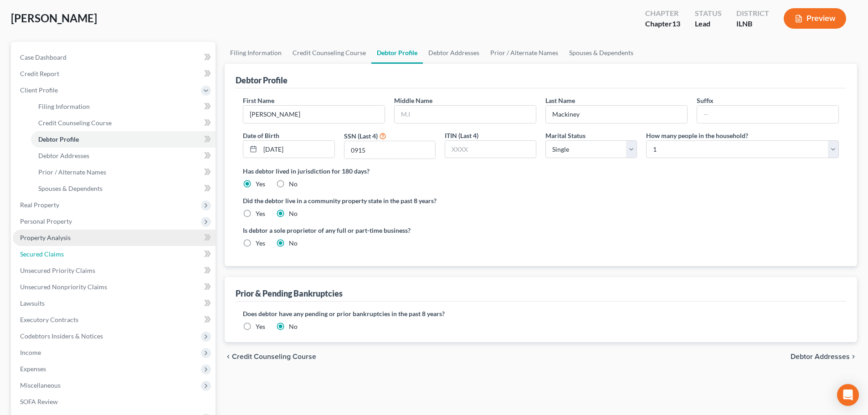 The height and width of the screenshot is (415, 868). Describe the element at coordinates (64, 106) in the screenshot. I see `span: Filing Information` at that location.